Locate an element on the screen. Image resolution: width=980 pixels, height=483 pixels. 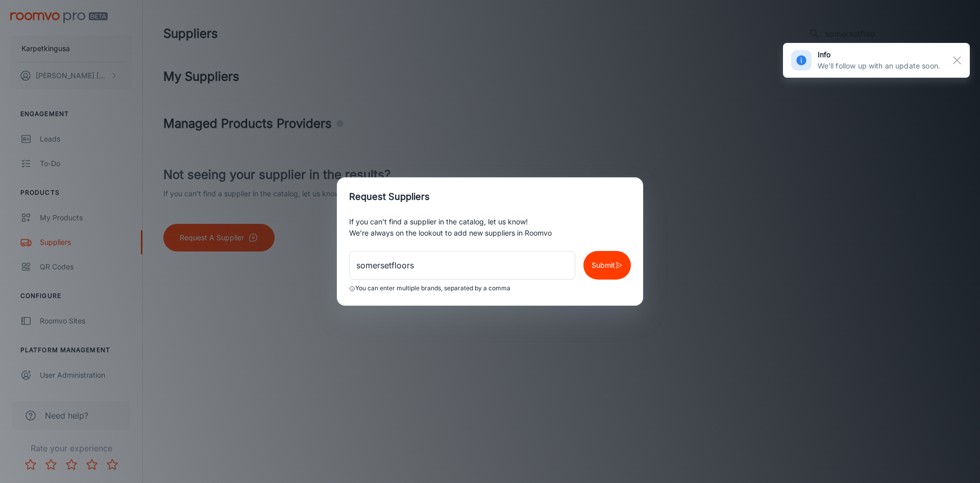
input: Supplier A, Supplier B, ... is located at coordinates (462, 265).